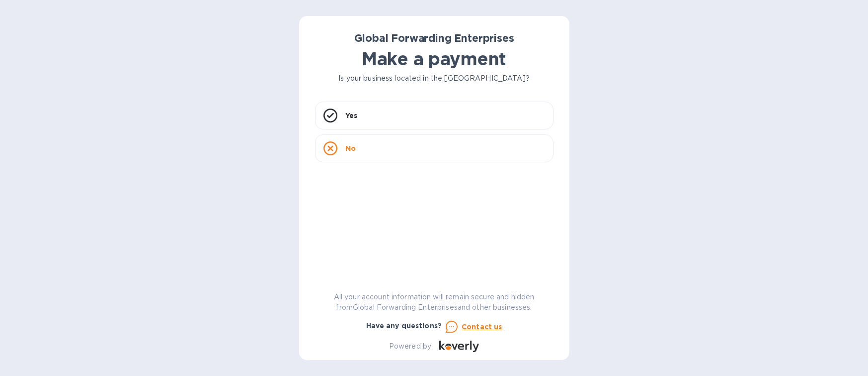  I want to click on b: Have any questions?, so click(404, 325).